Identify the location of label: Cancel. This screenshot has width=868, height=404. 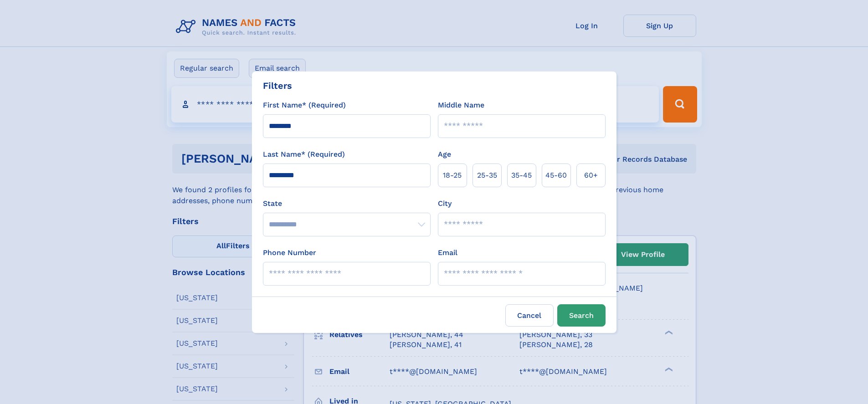
(529, 316).